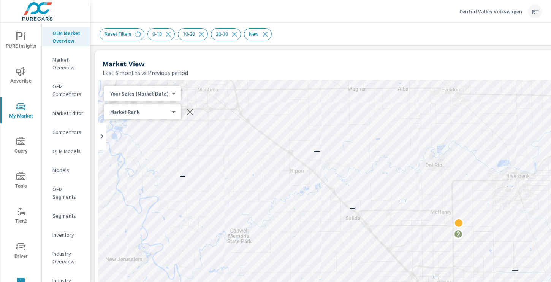 The image size is (551, 282). I want to click on div: OEM Competitors, so click(66, 90).